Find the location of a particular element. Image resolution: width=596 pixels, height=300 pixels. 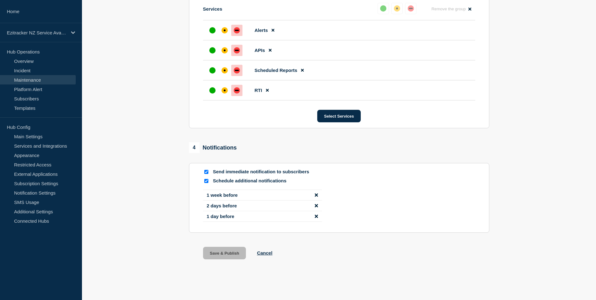

span: APIs is located at coordinates (260, 50).